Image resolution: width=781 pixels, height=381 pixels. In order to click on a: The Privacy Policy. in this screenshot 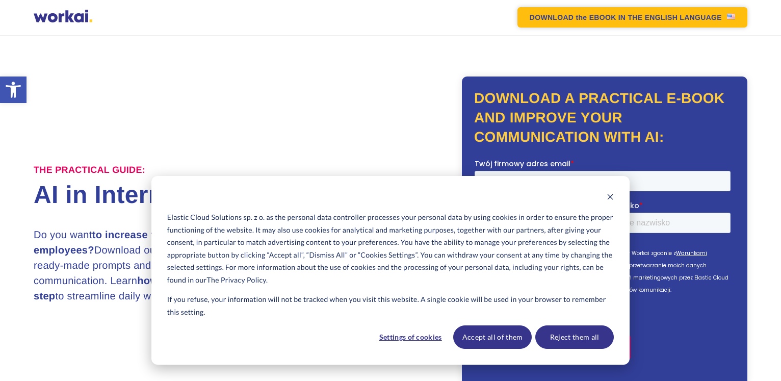, I will do `click(238, 280)`.